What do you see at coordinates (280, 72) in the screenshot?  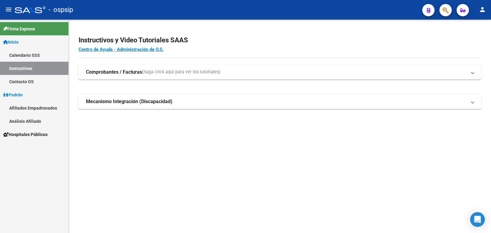 I see `mat-expansion-panel-header: Comprobantes / Facturas(haga click aquí para ver los tutoriales)` at bounding box center [280, 72].